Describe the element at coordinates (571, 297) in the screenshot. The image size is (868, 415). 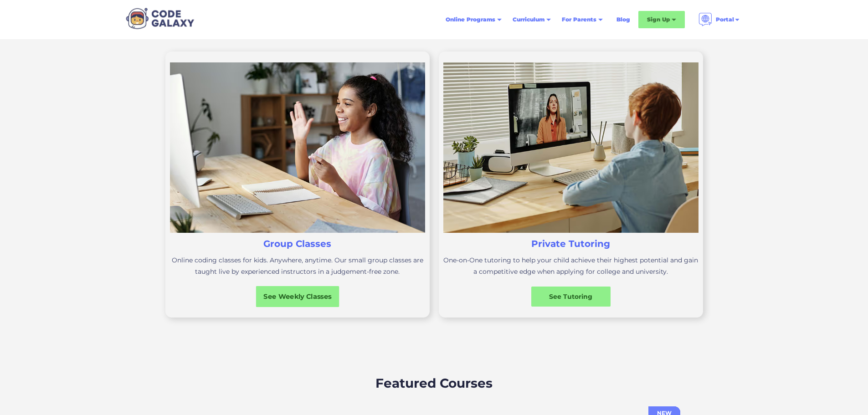
I see `a: See Tutoring` at that location.